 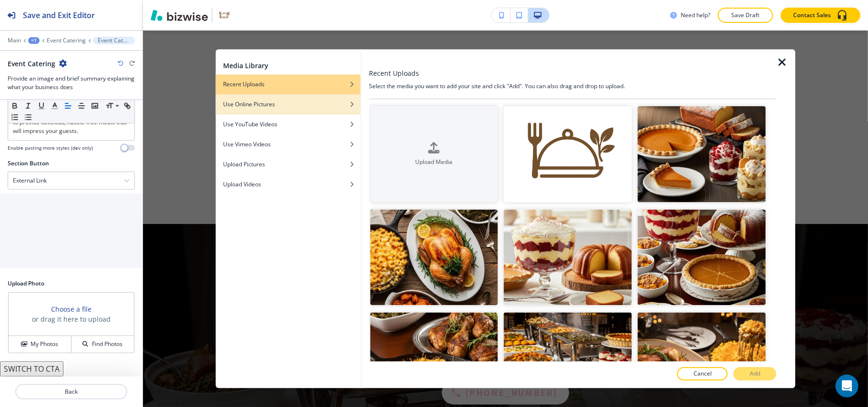 What do you see at coordinates (572, 86) in the screenshot?
I see `h4: Select the media you want to add your site and click "Add". You can also drag and drop to upload.` at bounding box center [572, 86].